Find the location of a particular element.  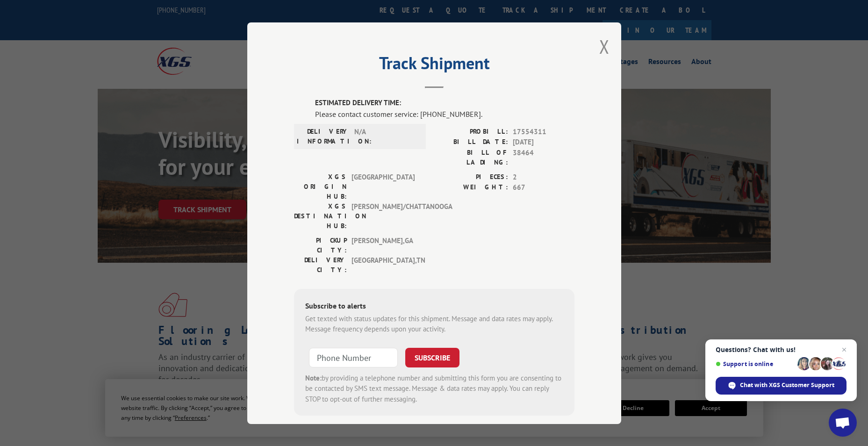

div: by providing a telephone number and submitting this form you are consenting to be contacted by SM... is located at coordinates (434, 388).